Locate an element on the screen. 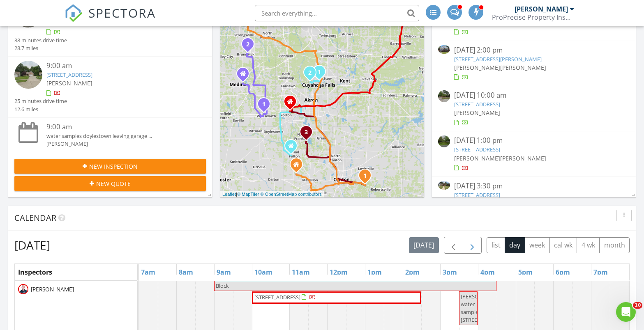  button: week is located at coordinates (537, 245).